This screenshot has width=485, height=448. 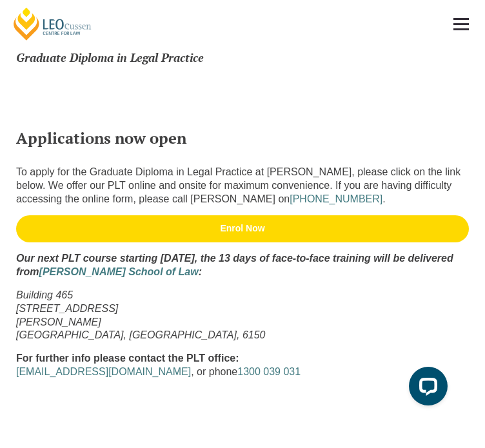 I want to click on em: Building 465, so click(x=44, y=295).